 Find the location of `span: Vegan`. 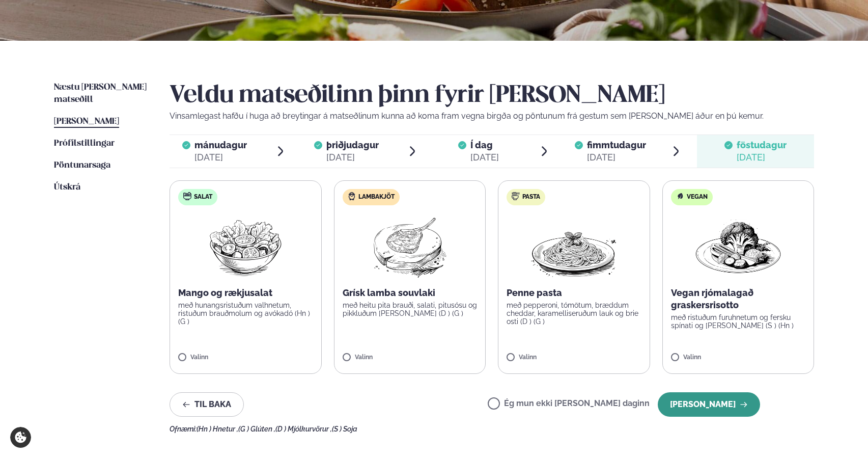

span: Vegan is located at coordinates (697, 197).